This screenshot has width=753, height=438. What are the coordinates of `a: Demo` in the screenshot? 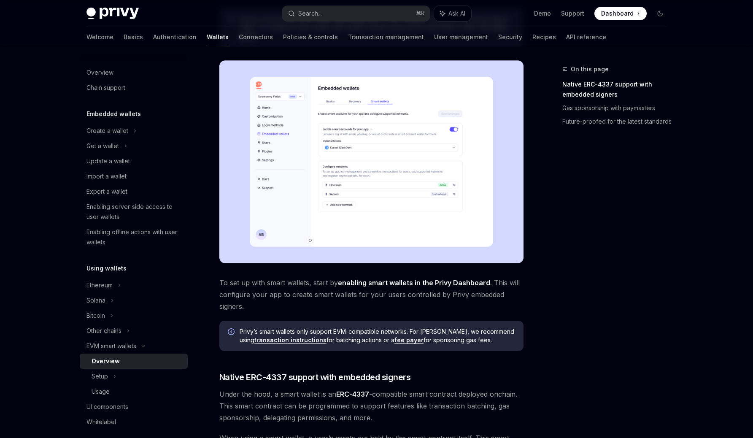 It's located at (543, 14).